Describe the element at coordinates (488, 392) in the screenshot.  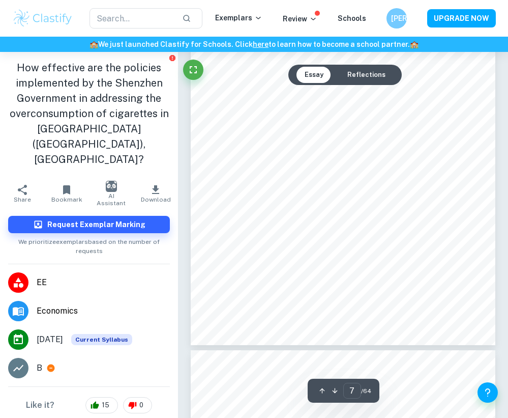
I see `button: Help and Feedback` at that location.